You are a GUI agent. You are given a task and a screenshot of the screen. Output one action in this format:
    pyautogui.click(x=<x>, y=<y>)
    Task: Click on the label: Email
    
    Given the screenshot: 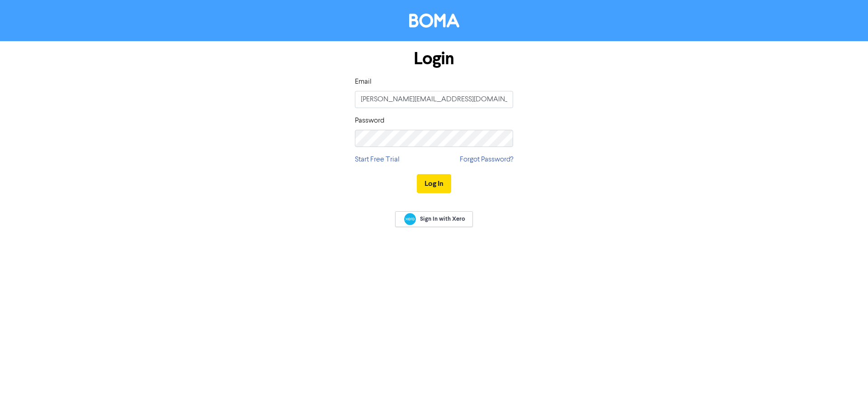 What is the action you would take?
    pyautogui.click(x=363, y=82)
    